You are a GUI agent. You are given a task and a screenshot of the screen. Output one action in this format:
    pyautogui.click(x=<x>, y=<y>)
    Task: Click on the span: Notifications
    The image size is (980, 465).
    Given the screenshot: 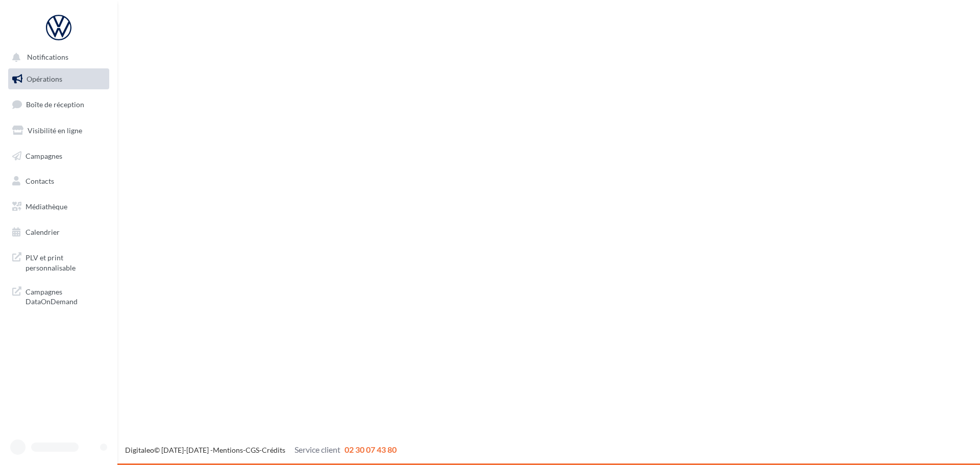 What is the action you would take?
    pyautogui.click(x=48, y=57)
    